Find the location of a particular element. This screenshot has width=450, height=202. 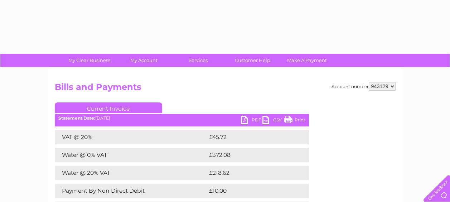

td: Water @ 0% VAT is located at coordinates (131, 155).